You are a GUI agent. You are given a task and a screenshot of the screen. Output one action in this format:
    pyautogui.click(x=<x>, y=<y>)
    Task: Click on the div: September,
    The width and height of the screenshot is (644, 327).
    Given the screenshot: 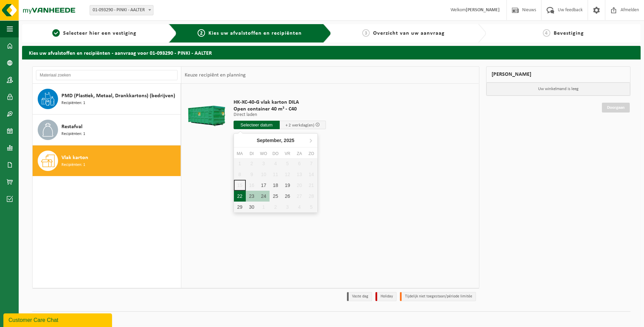 What is the action you would take?
    pyautogui.click(x=275, y=140)
    